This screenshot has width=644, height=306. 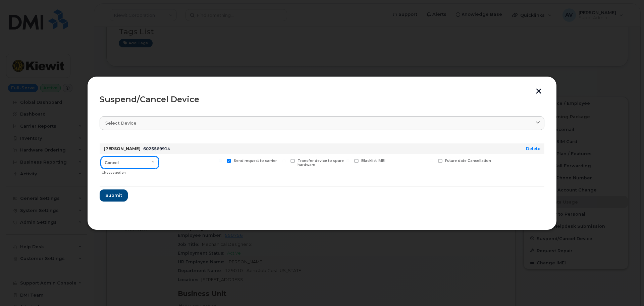 What do you see at coordinates (322, 123) in the screenshot?
I see `a: Select device` at bounding box center [322, 123].